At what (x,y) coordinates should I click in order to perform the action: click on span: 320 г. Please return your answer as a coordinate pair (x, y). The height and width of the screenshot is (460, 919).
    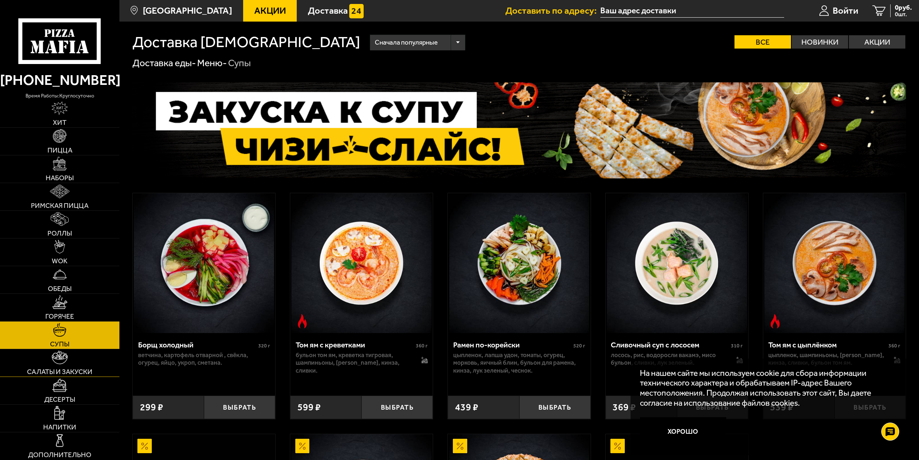
    Looking at the image, I should click on (264, 346).